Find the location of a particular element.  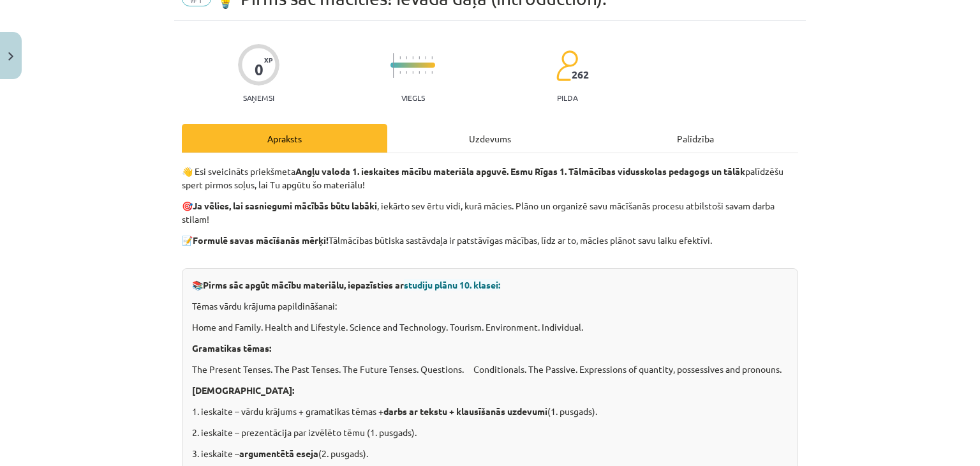

strong: Gramatikas tēmas: is located at coordinates (231, 347).